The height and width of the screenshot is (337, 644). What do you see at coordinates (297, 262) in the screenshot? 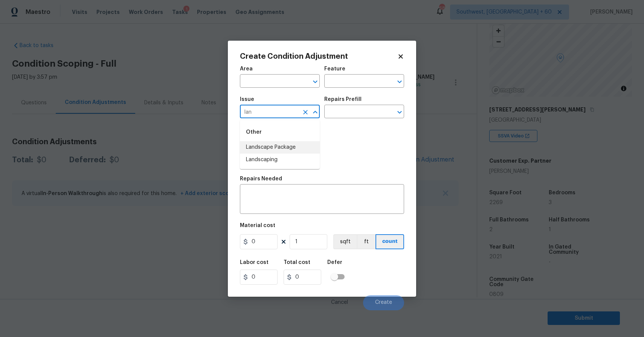
I see `h5: Total cost` at bounding box center [297, 262].